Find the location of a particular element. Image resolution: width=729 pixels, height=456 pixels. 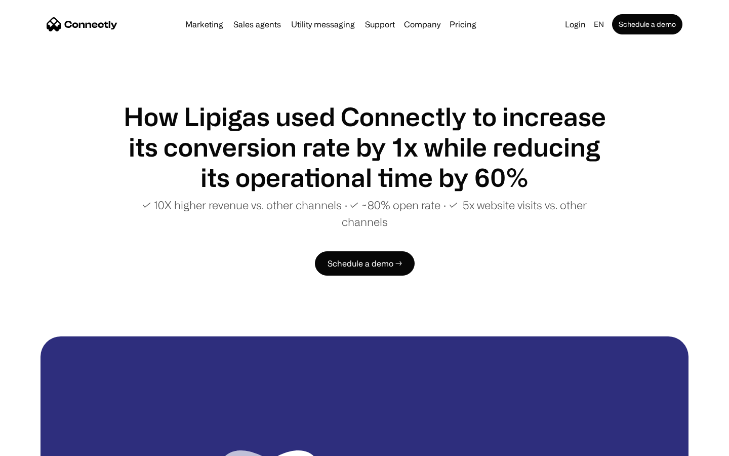

a: Schedule a demo is located at coordinates (647, 24).